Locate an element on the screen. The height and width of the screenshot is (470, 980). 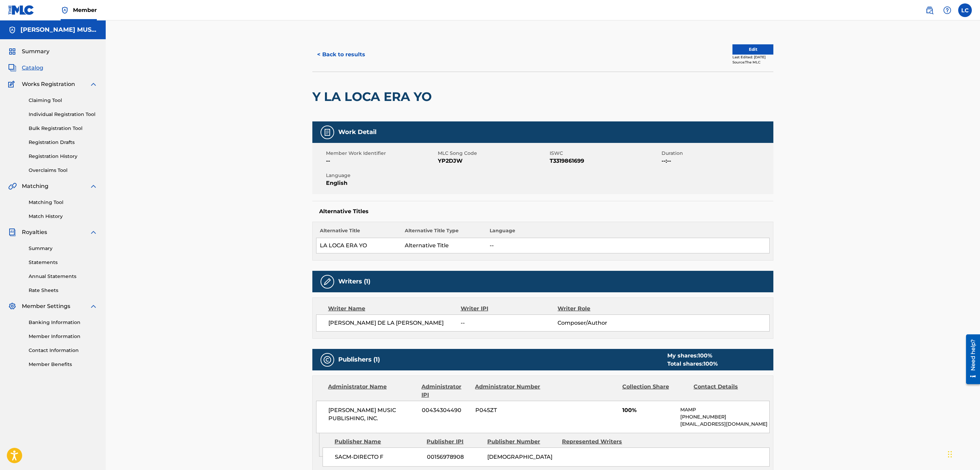
div: Writer IPI is located at coordinates (509, 309).